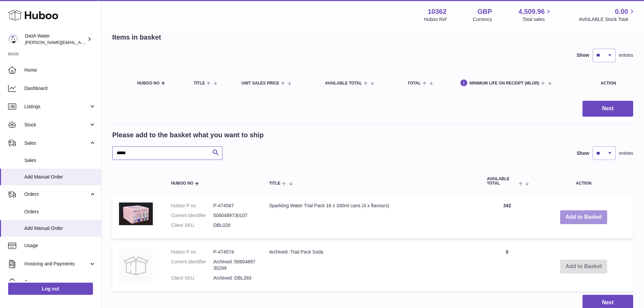 The height and width of the screenshot is (308, 644). I want to click on td: Archived :Trial Pack Soda, so click(371, 267).